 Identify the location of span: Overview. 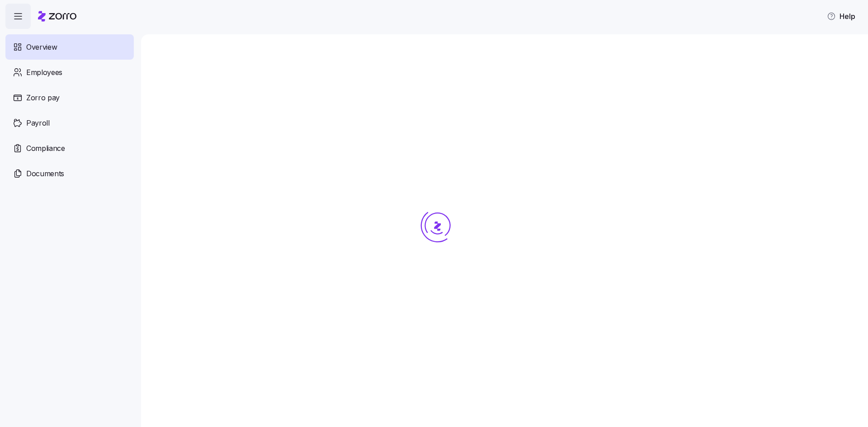
(42, 47).